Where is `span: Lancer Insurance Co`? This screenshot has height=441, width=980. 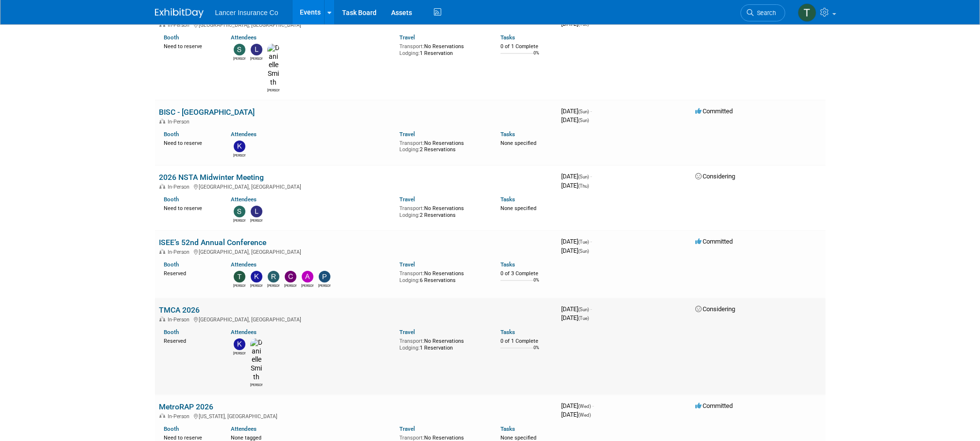 span: Lancer Insurance Co is located at coordinates (247, 12).